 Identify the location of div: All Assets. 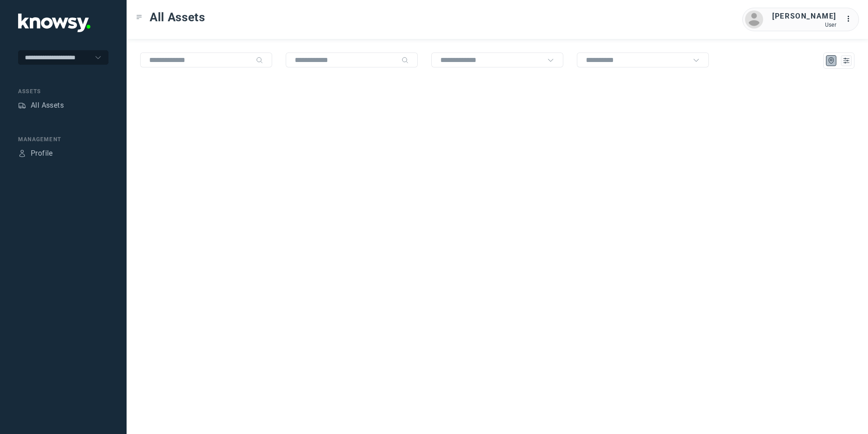
(47, 106).